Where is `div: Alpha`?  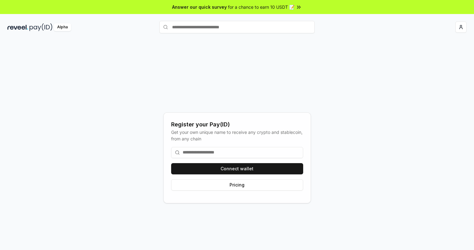 div: Alpha is located at coordinates (62, 27).